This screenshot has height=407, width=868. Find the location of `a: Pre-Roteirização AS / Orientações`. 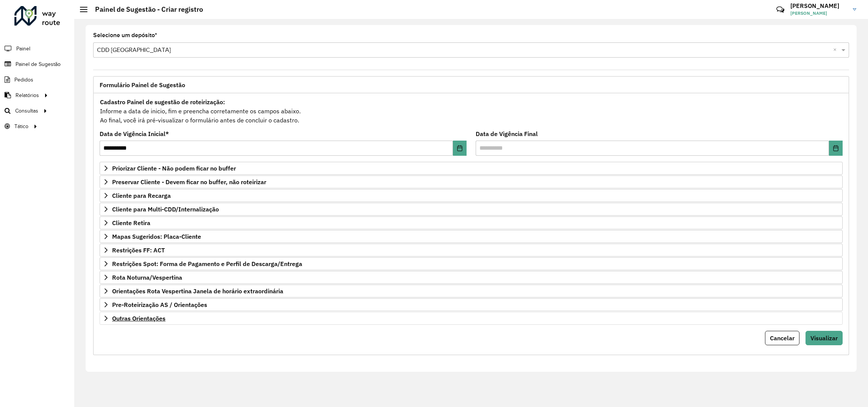

a: Pre-Roteirização AS / Orientações is located at coordinates (471, 305).